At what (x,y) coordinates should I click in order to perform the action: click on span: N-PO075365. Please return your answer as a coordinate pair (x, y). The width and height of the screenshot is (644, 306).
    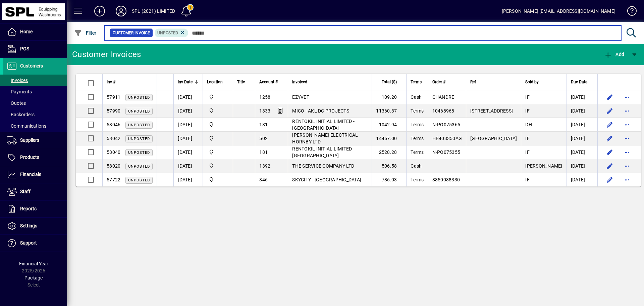
    Looking at the image, I should click on (447, 125).